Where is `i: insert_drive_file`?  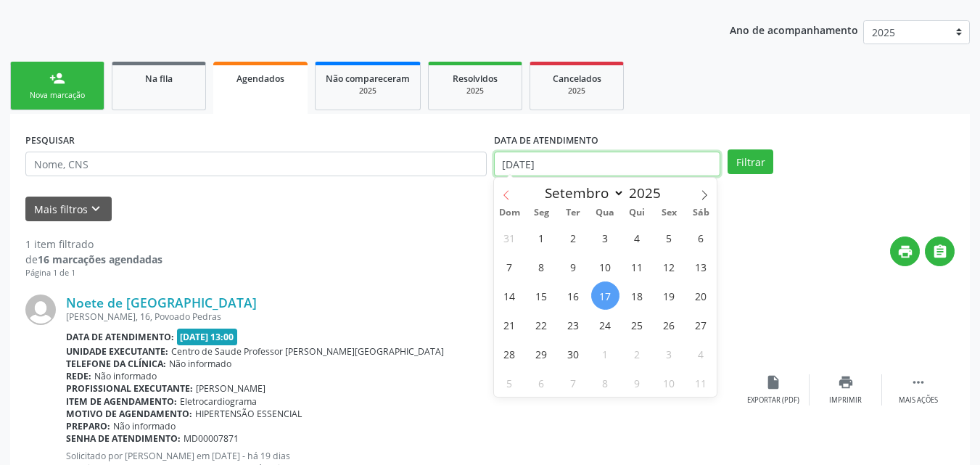
i: insert_drive_file is located at coordinates (773, 383).